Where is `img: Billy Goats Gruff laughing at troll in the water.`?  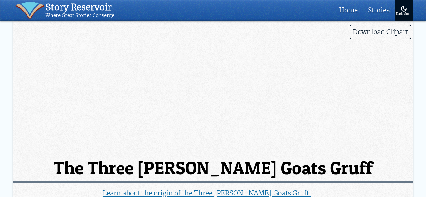
img: Billy Goats Gruff laughing at troll in the water. is located at coordinates (213, 88).